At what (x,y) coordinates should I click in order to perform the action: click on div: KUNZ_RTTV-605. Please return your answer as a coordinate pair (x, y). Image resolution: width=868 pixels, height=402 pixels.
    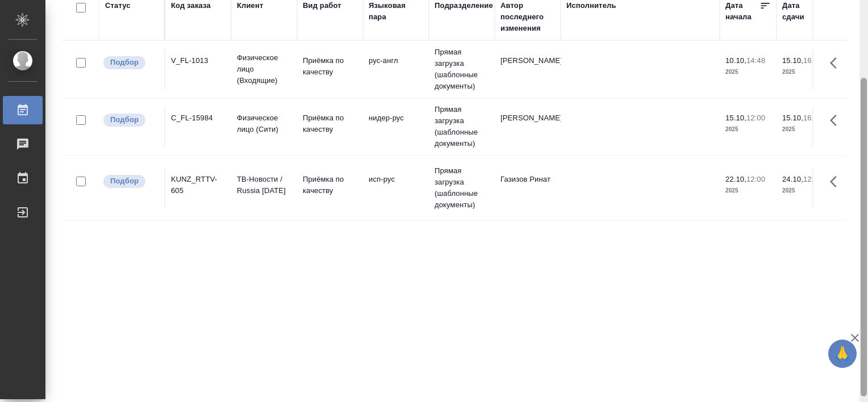
    Looking at the image, I should click on (198, 185).